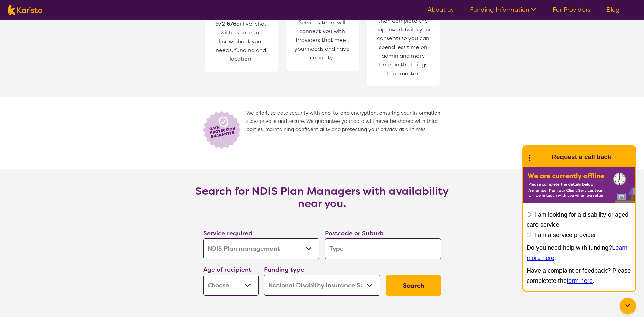  What do you see at coordinates (345, 129) in the screenshot?
I see `span: We prioritise data security with end-to-end encryption, ensuring your information stays private a...` at bounding box center [345, 129].